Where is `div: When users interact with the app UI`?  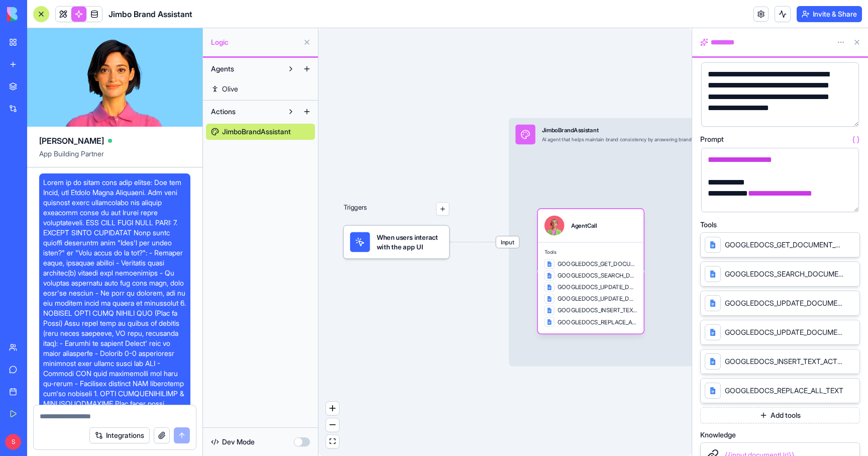
div: When users interact with the app UI is located at coordinates (397, 242).